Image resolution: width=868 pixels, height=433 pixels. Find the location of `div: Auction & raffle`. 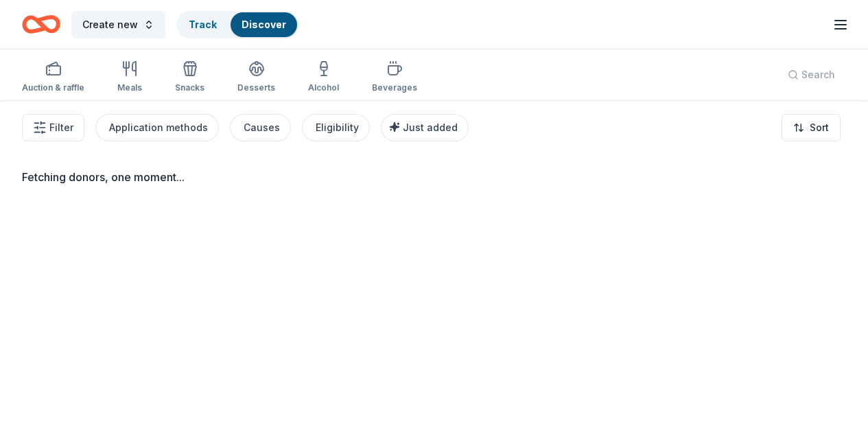

div: Auction & raffle is located at coordinates (53, 88).